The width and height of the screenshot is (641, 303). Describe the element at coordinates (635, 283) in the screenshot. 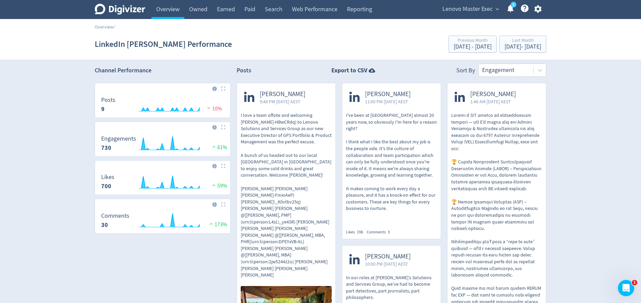

I see `span: 1` at that location.